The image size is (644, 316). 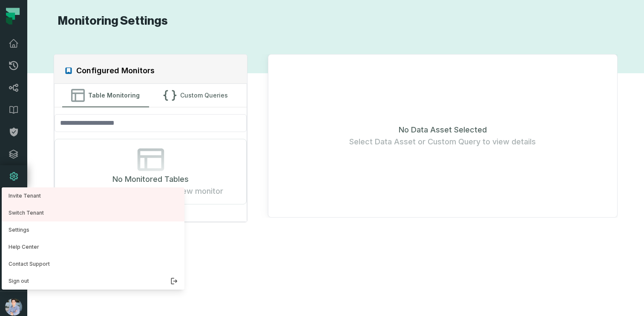 What do you see at coordinates (93, 247) in the screenshot?
I see `a: Help Center` at bounding box center [93, 247].